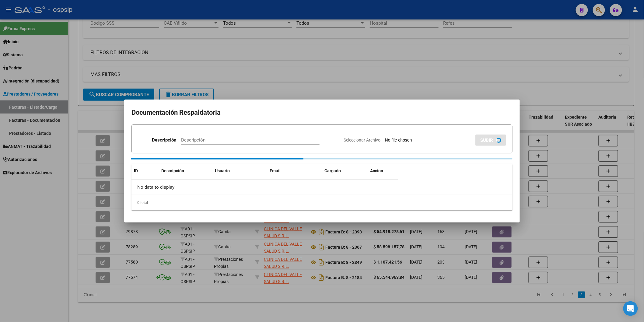 This screenshot has width=644, height=322. Describe the element at coordinates (322, 202) in the screenshot. I see `div: 0 total` at that location.